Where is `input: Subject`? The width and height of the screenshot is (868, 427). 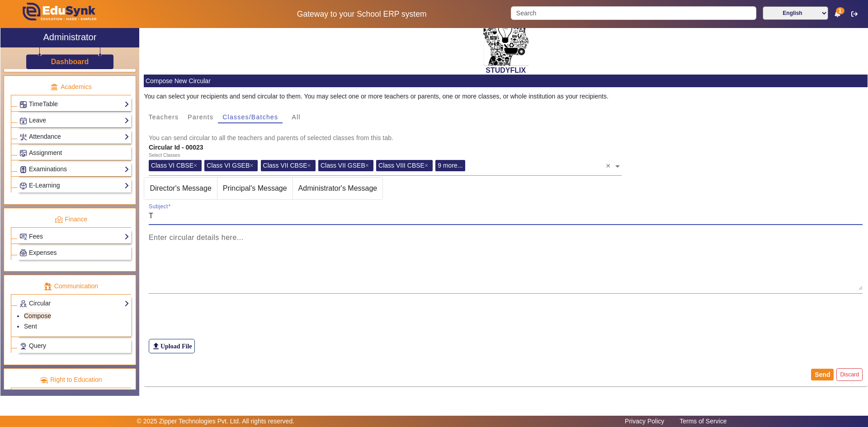
input: Subject is located at coordinates (506, 216).